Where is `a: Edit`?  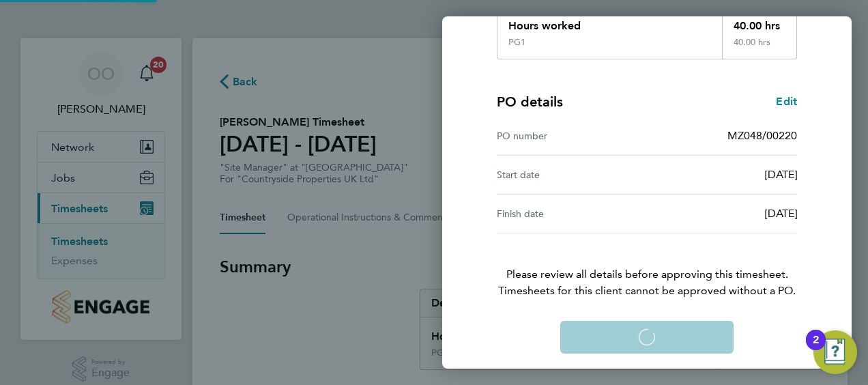
a: Edit is located at coordinates (786, 102).